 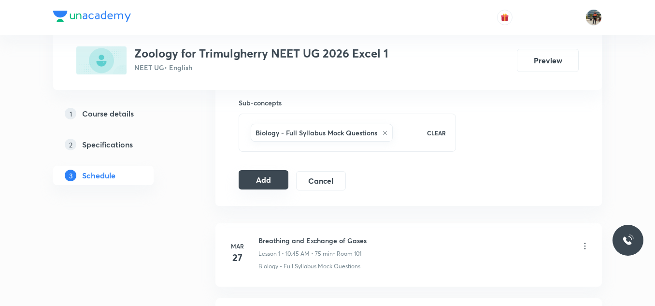 What do you see at coordinates (119, 113) in the screenshot?
I see `a: 1Course details` at bounding box center [119, 113].